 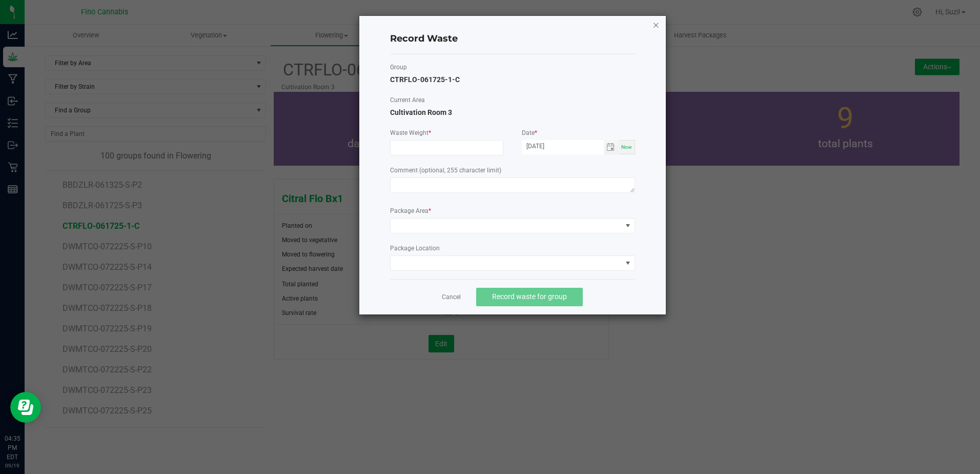 I want to click on span: NO DATA FOUND, so click(x=513, y=263).